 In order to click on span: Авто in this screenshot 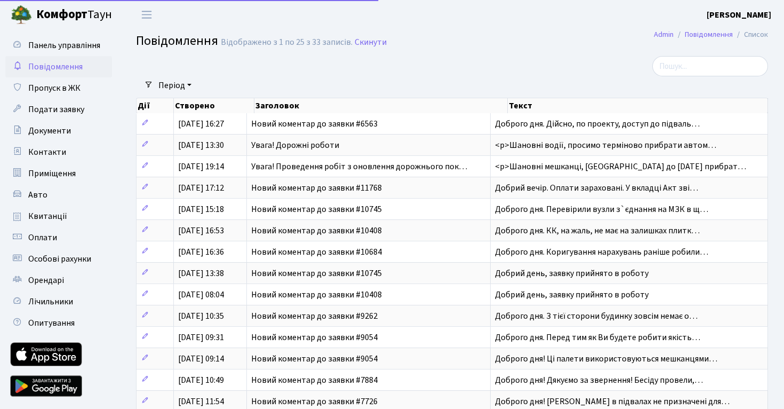, I will do `click(38, 195)`.